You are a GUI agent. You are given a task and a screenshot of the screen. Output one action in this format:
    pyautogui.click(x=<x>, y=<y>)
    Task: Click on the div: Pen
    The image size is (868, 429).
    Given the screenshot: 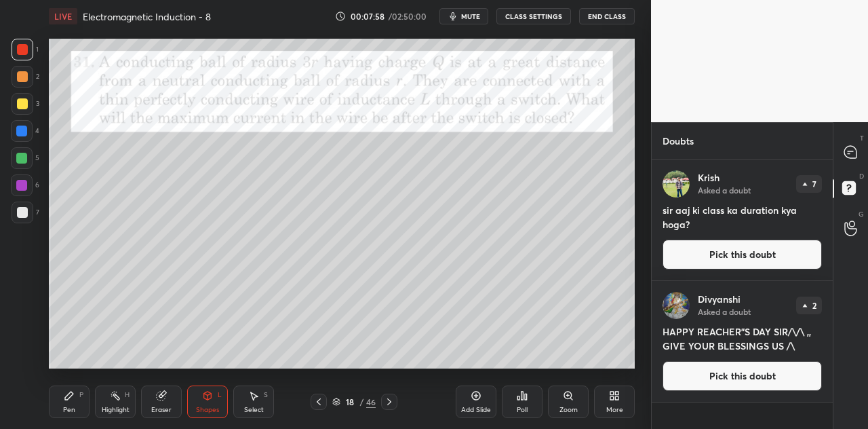 What is the action you would take?
    pyautogui.click(x=69, y=410)
    